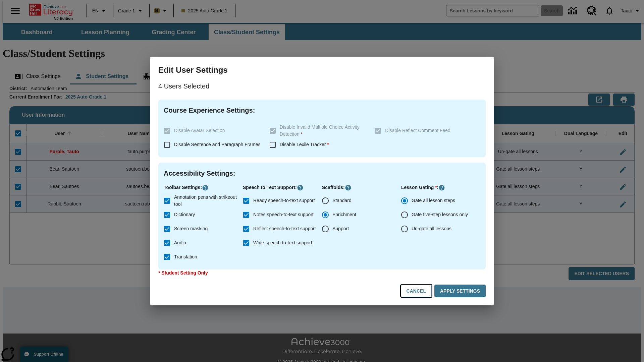 Image resolution: width=644 pixels, height=362 pixels. What do you see at coordinates (344, 215) in the screenshot?
I see `span: Enrichment` at bounding box center [344, 215].